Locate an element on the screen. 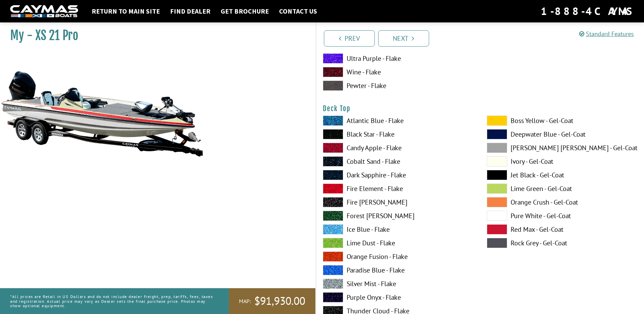 The image size is (644, 314). a: Next is located at coordinates (404, 38).